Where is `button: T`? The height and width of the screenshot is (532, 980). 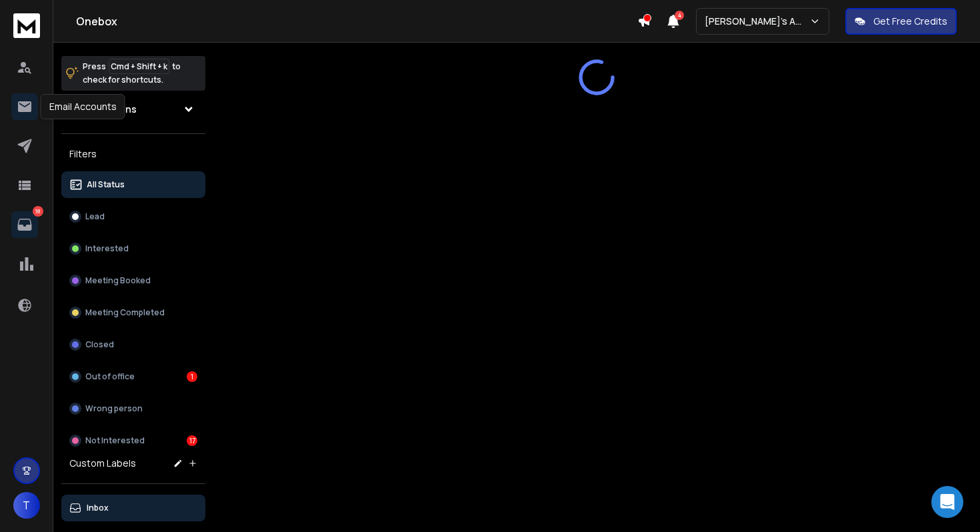 button: T is located at coordinates (27, 505).